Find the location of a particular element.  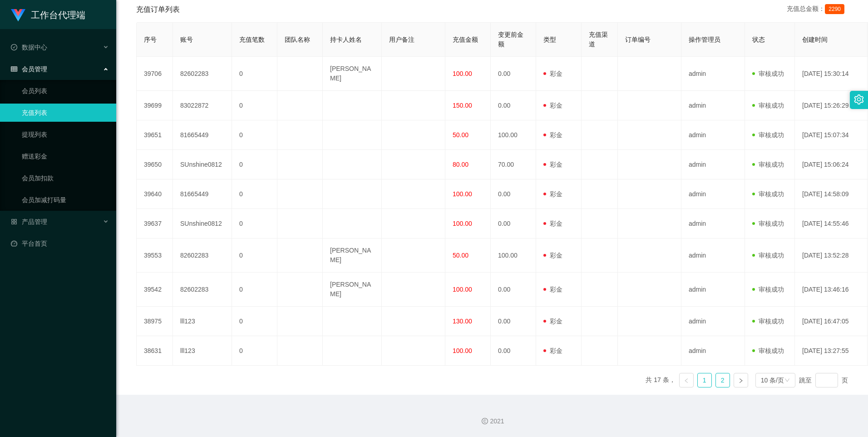

li: 1 is located at coordinates (705, 381).